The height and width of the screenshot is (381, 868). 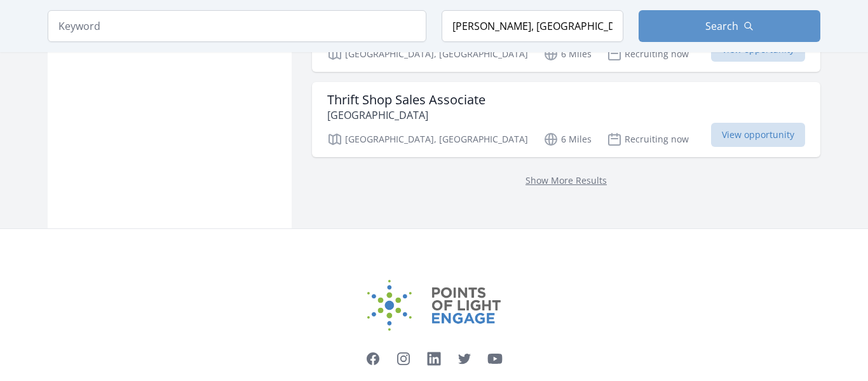 I want to click on span: View opportunity, so click(x=758, y=135).